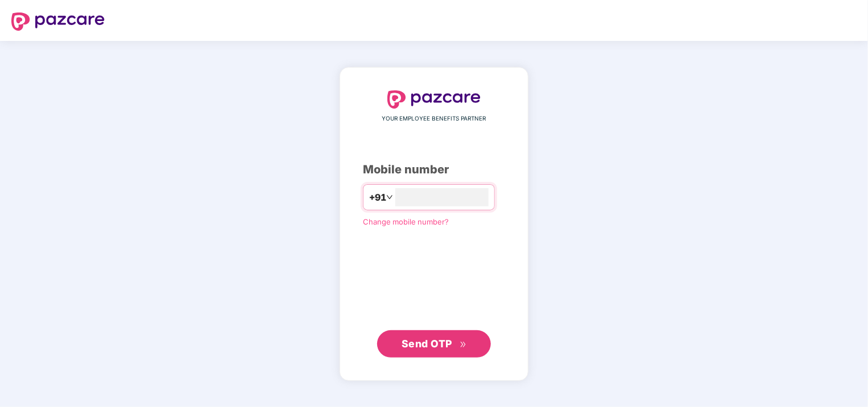  What do you see at coordinates (406, 221) in the screenshot?
I see `a: Change mobile number?` at bounding box center [406, 221].